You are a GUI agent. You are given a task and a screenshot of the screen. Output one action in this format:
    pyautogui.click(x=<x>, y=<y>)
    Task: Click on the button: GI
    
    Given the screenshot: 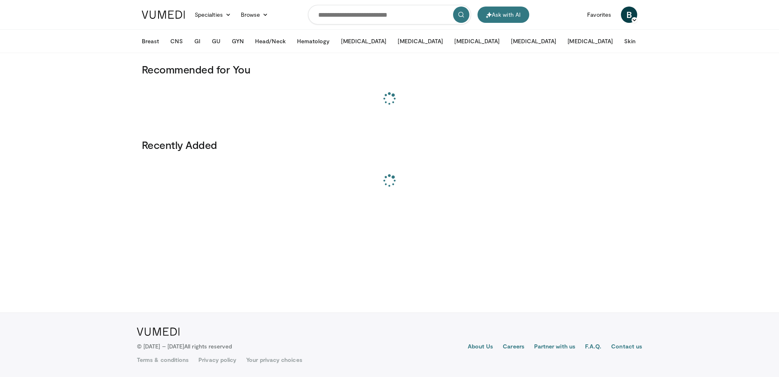 What is the action you would take?
    pyautogui.click(x=197, y=41)
    